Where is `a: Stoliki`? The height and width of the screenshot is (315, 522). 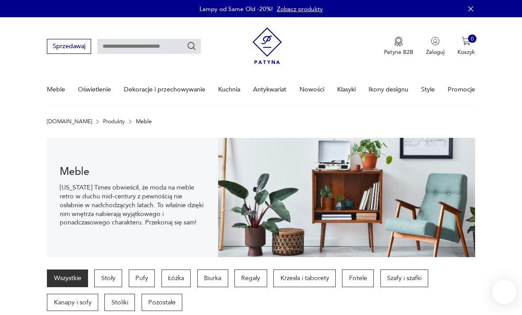 a: Stoliki is located at coordinates (119, 303).